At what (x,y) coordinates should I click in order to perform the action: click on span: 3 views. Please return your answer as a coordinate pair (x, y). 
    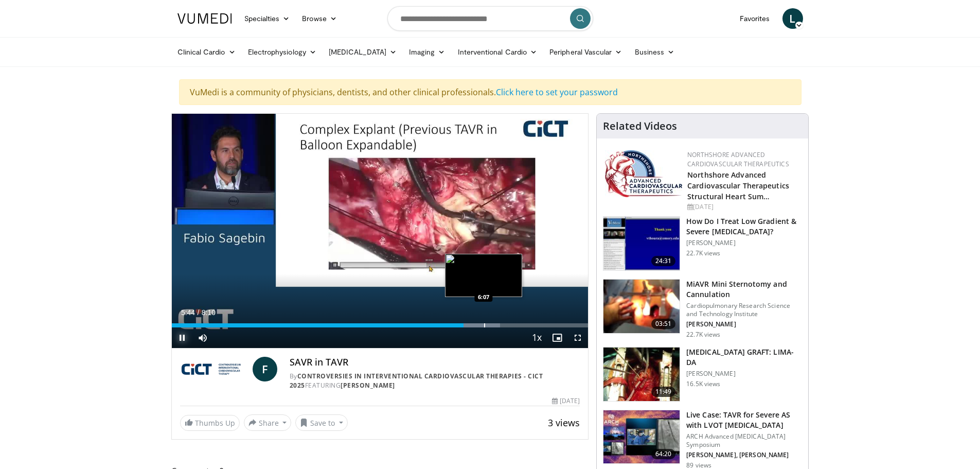
    Looking at the image, I should click on (564, 422).